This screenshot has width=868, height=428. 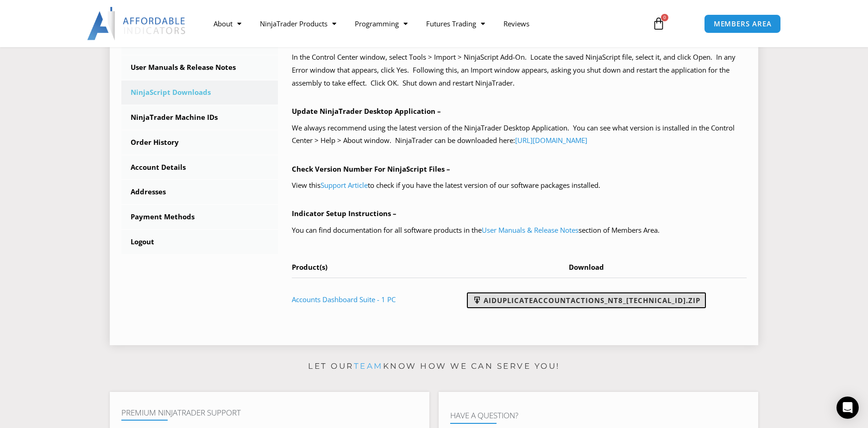 What do you see at coordinates (200, 142) in the screenshot?
I see `nav: Account pages` at bounding box center [200, 142].